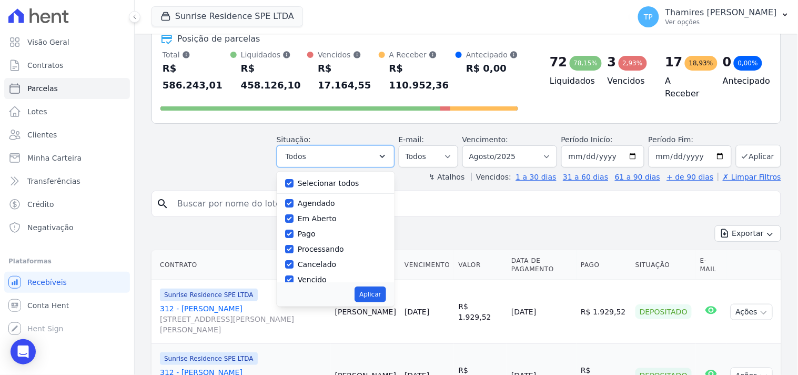 The height and width of the screenshot is (375, 798). Describe the element at coordinates (752, 312) in the screenshot. I see `button: Ações` at that location.